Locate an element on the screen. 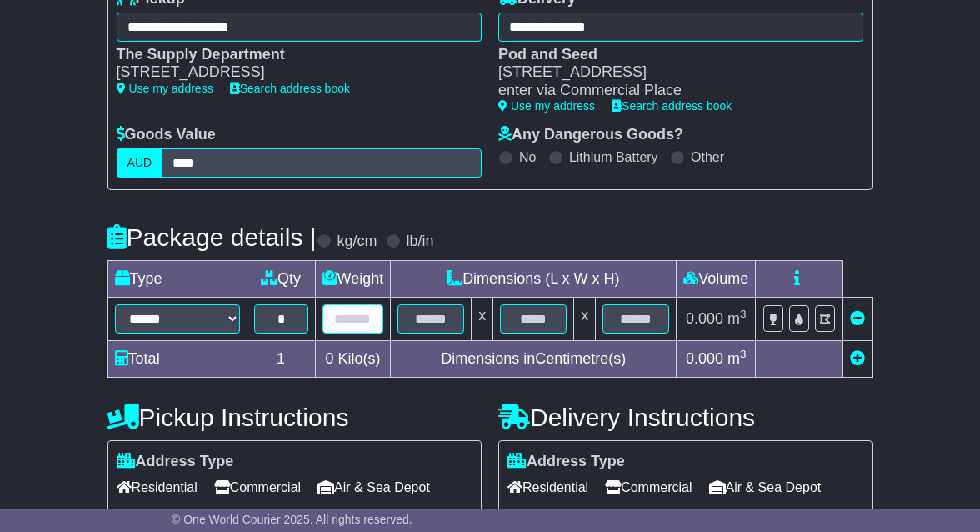  div: enter via Commercial Place is located at coordinates (673, 91).